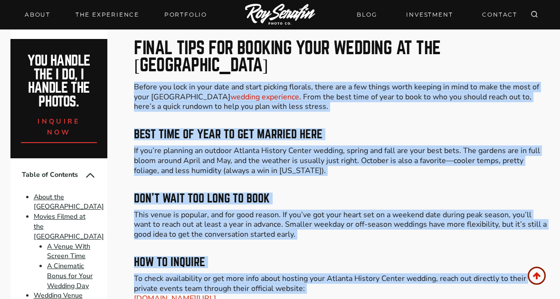 This screenshot has width=560, height=299. I want to click on a: Scroll to top, so click(537, 276).